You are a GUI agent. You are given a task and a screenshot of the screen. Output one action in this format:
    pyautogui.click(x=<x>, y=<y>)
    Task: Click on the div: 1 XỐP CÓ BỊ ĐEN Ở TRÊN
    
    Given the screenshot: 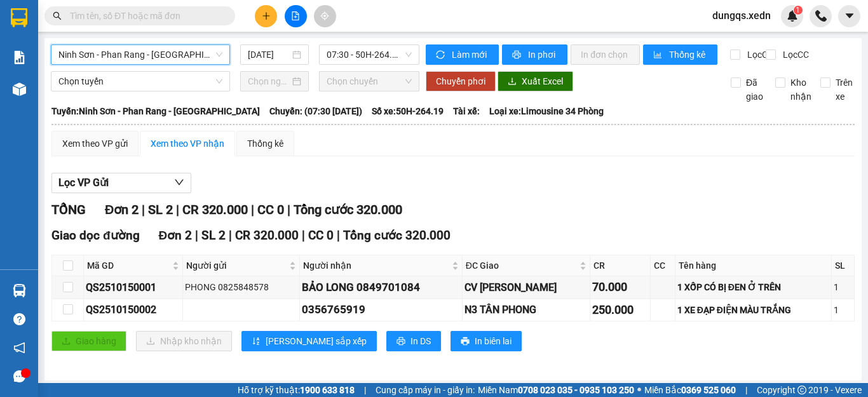 What is the action you would take?
    pyautogui.click(x=753, y=287)
    